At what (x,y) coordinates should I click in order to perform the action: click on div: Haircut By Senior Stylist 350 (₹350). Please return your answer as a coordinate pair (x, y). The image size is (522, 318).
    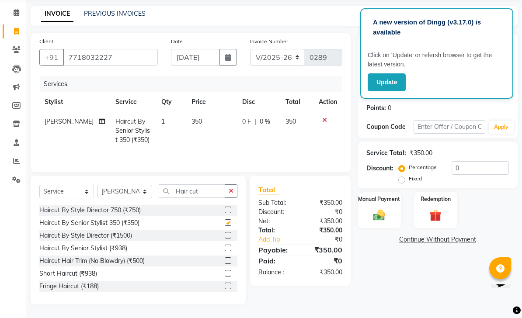
    Looking at the image, I should click on (89, 223).